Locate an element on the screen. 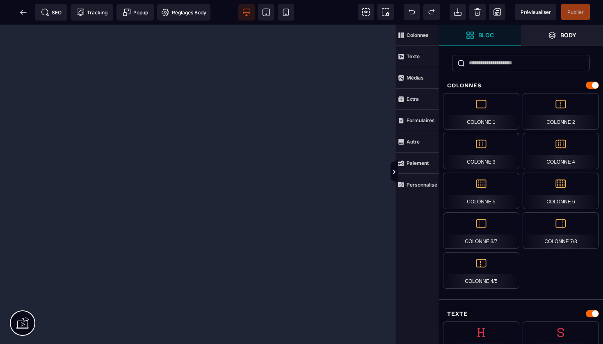  span: Ouvrir les calques is located at coordinates (562, 35).